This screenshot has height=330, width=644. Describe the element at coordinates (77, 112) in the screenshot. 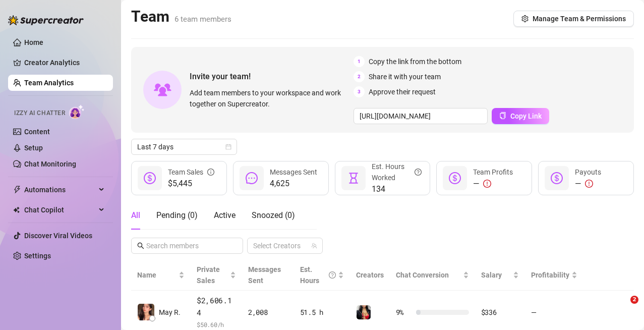

I see `img: AI Chatter` at that location.